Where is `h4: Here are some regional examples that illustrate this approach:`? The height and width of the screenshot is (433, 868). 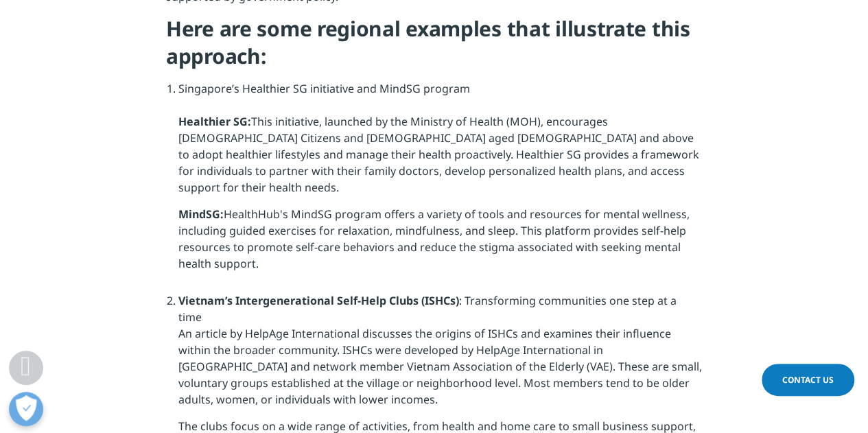 h4: Here are some regional examples that illustrate this approach: is located at coordinates (434, 47).